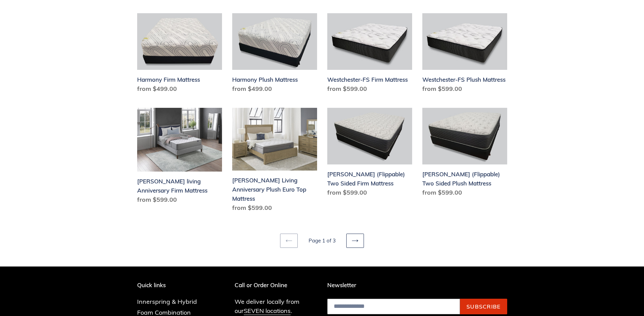  Describe the element at coordinates (322, 241) in the screenshot. I see `li: Page 1 of 3` at that location.